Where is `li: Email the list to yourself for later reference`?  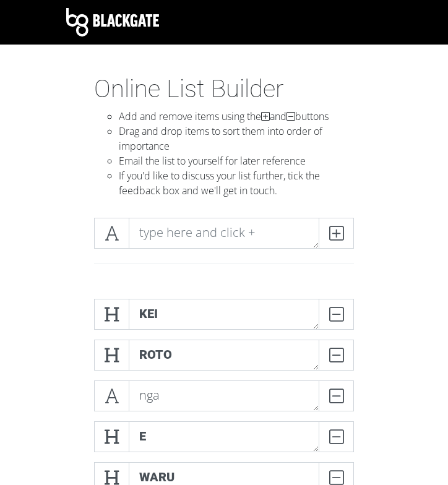
li: Email the list to yourself for later reference is located at coordinates (237, 161).